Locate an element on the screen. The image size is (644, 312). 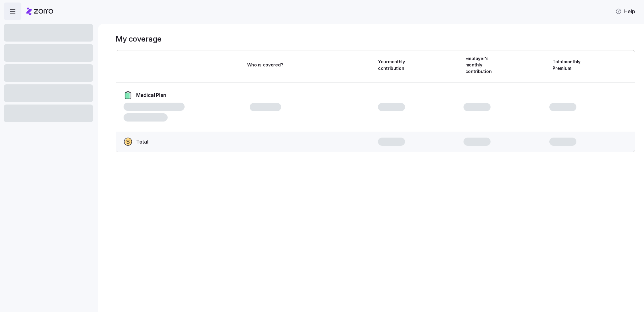
span: Total is located at coordinates (142, 142).